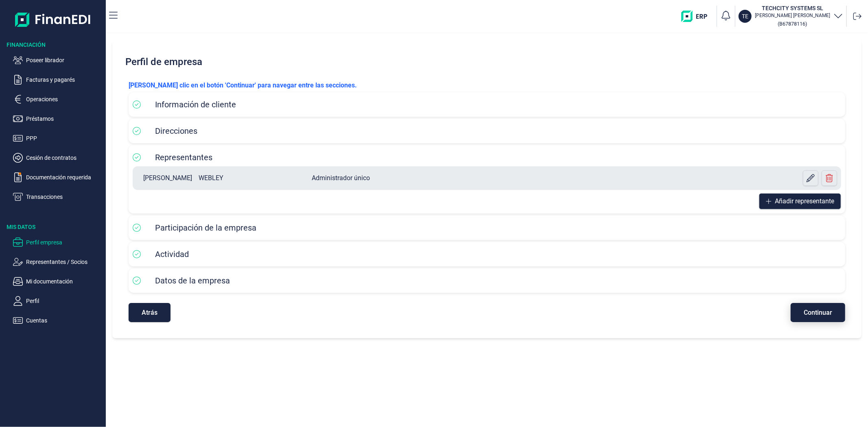  Describe the element at coordinates (745, 16) in the screenshot. I see `p: TE` at that location.